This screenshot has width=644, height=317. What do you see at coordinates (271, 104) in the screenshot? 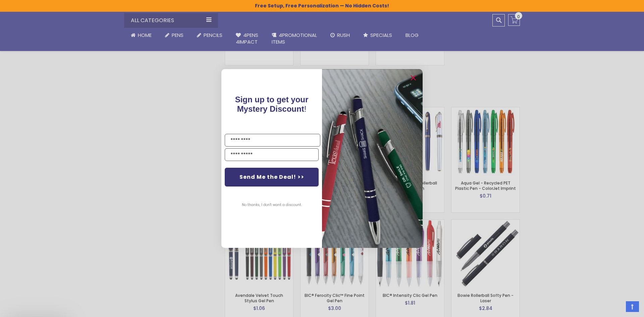
I see `span: Sign up to get your Mystery Discount` at bounding box center [271, 104].